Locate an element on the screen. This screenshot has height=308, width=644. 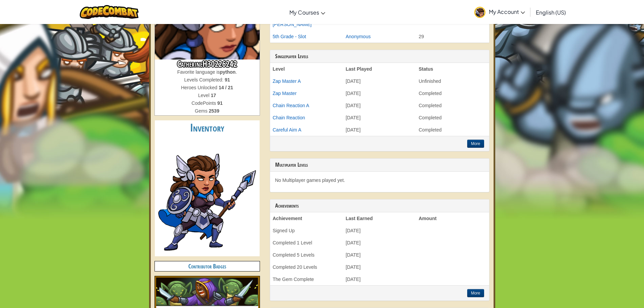
a: 5th Grade - Slot is located at coordinates (289, 37).